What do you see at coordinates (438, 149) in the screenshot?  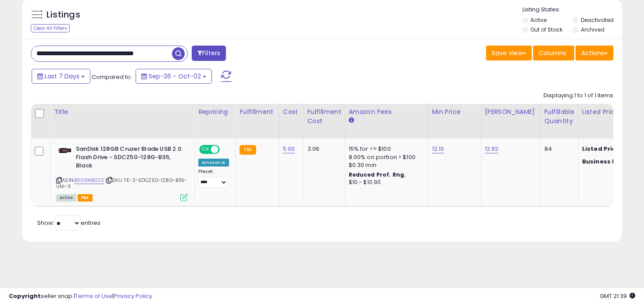 I see `a: 12.10` at bounding box center [438, 149].